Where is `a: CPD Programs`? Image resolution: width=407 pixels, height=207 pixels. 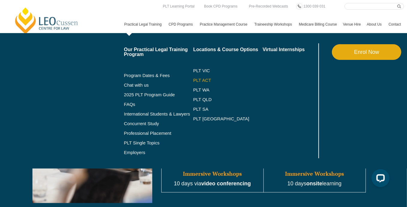
a: CPD Programs is located at coordinates (181, 24).